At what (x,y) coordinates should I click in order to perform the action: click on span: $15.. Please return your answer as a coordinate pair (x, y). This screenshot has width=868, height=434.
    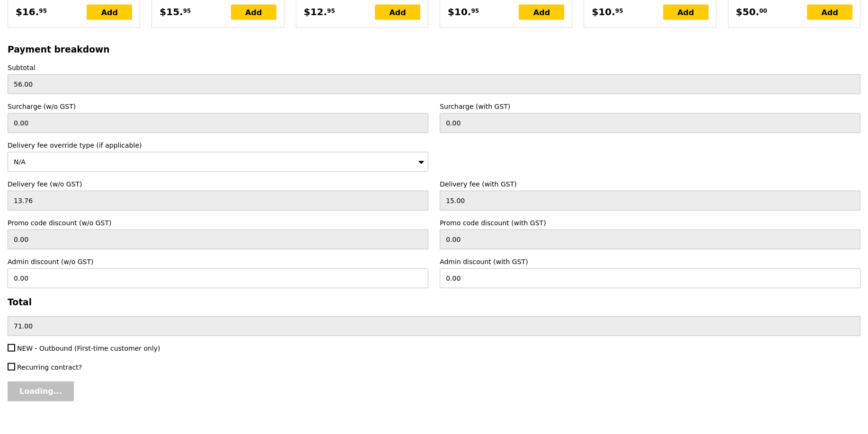
    Looking at the image, I should click on (171, 12).